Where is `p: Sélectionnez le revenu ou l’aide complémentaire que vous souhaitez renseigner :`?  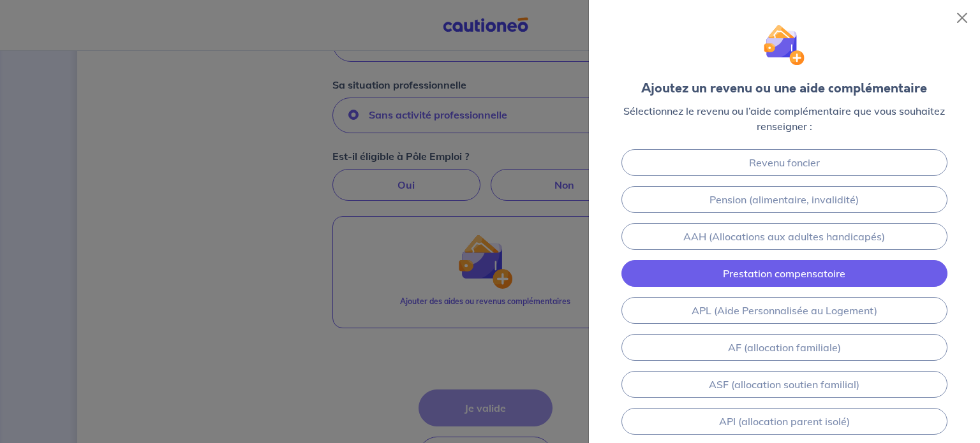
p: Sélectionnez le revenu ou l’aide complémentaire que vous souhaitez renseigner : is located at coordinates (784, 118).